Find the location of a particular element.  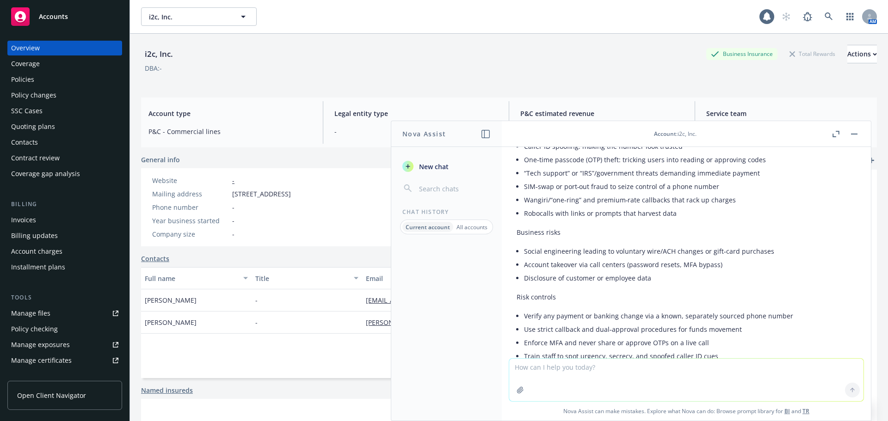

div: Phone number is located at coordinates (190, 207).